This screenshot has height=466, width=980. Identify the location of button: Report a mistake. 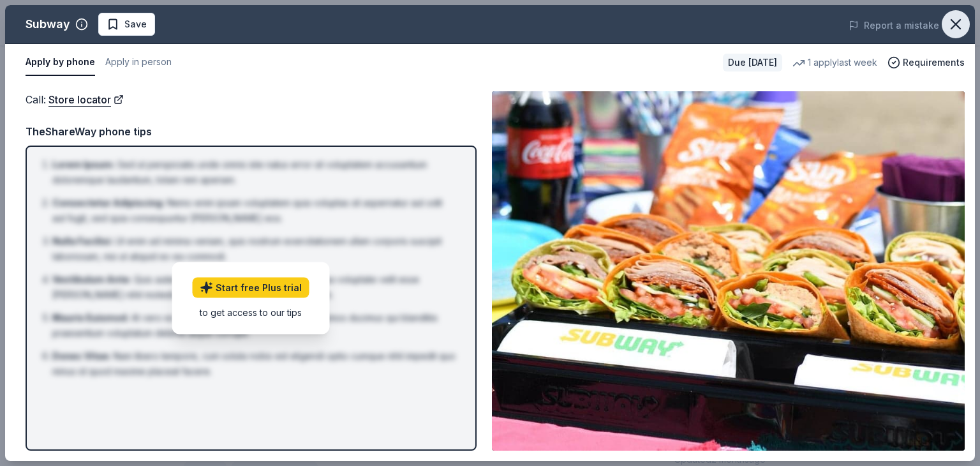
(893, 26).